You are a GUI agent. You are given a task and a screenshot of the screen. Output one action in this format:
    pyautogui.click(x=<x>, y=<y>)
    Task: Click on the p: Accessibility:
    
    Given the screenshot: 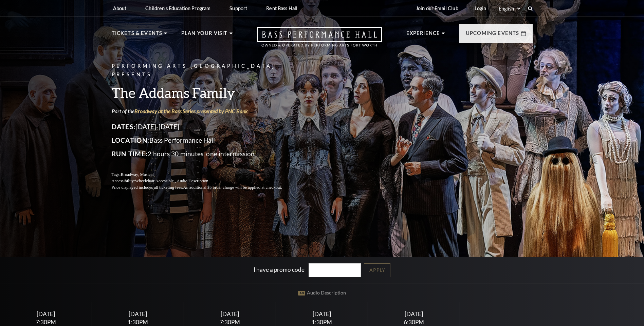 What is the action you would take?
    pyautogui.click(x=205, y=181)
    